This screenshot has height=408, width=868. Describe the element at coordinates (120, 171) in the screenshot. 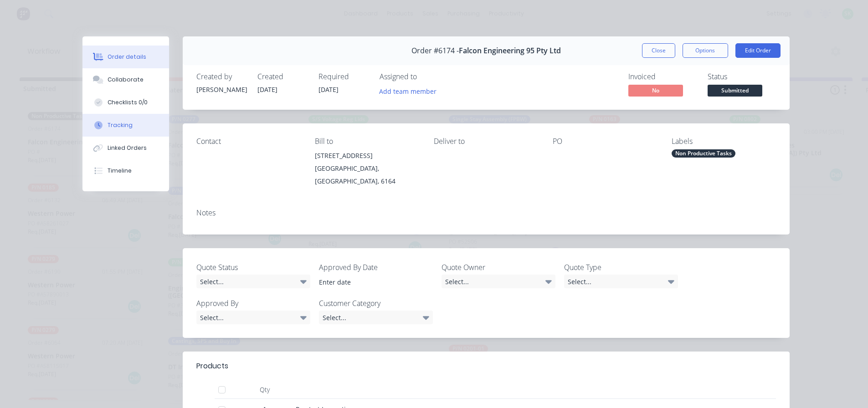

I see `div: Timeline` at that location.